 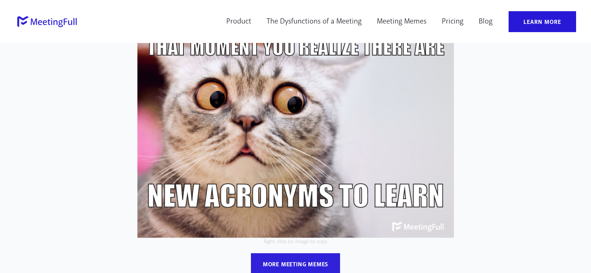 I want to click on img: acronyms to learn, so click(x=296, y=131).